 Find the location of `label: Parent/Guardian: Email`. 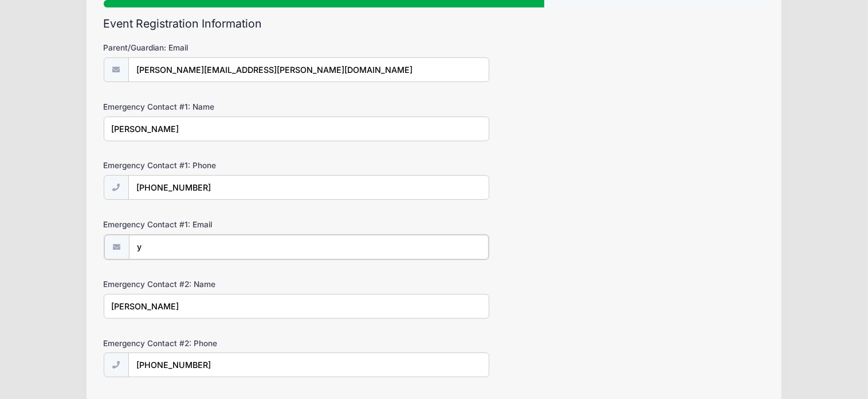

label: Parent/Guardian: Email is located at coordinates (214, 47).